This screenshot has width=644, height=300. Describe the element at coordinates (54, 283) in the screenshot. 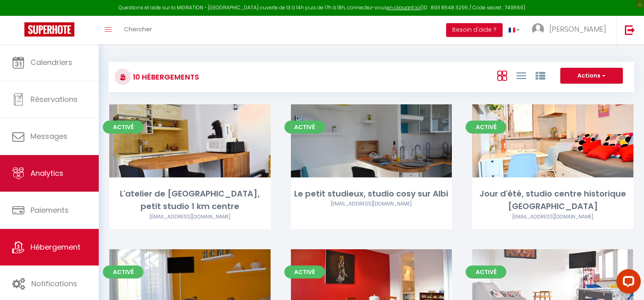

I see `span: Notifications` at that location.